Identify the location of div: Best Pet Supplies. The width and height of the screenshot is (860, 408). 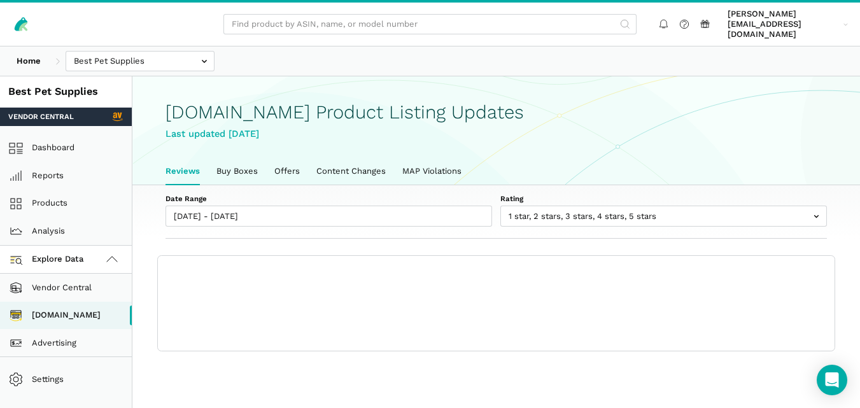
(66, 92).